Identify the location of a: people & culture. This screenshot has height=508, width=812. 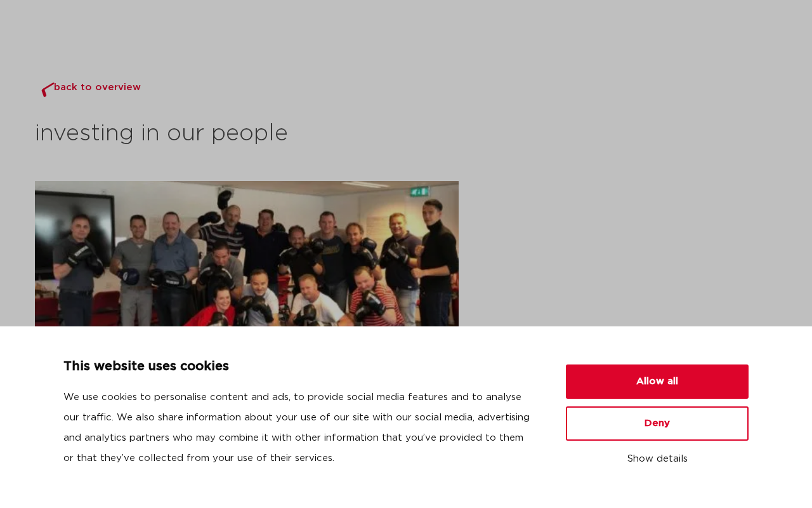
(704, 49).